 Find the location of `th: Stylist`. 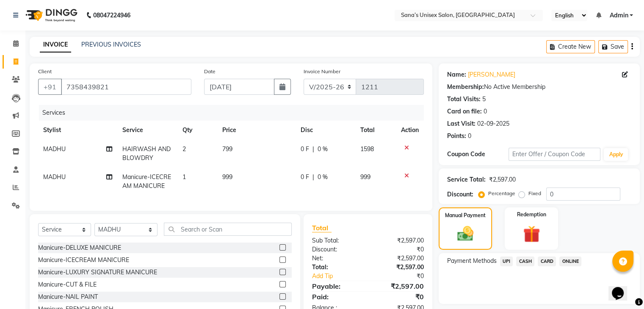

th: Stylist is located at coordinates (77, 130).